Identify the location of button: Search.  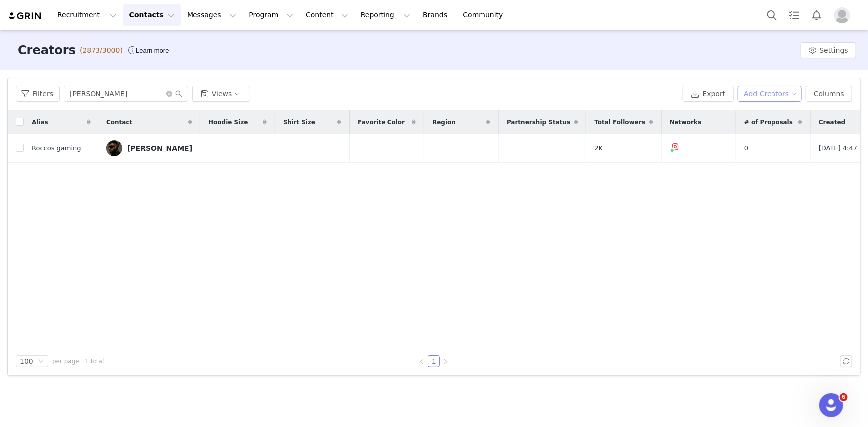
(772, 15).